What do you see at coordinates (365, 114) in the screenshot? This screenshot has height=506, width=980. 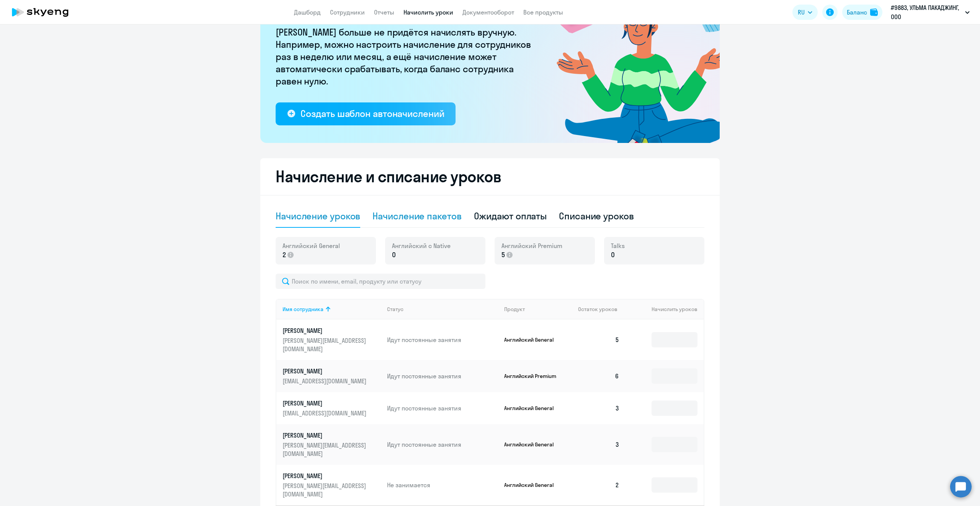 I see `button: Создать шаблон автоначислений` at bounding box center [365, 114].